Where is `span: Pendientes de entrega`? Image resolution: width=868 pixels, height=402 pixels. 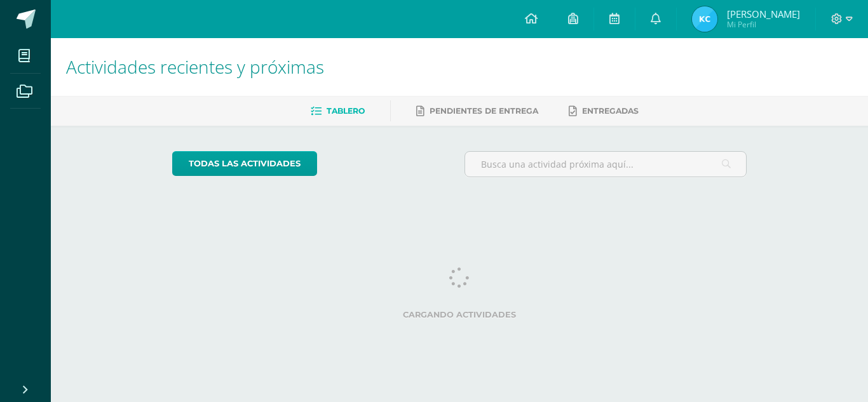
span: Pendientes de entrega is located at coordinates (484, 111).